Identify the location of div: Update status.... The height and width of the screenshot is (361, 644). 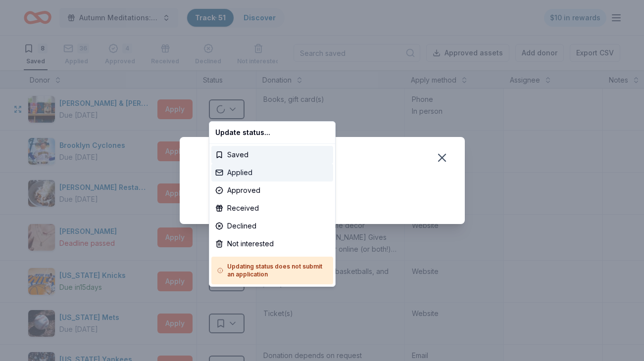
(272, 133).